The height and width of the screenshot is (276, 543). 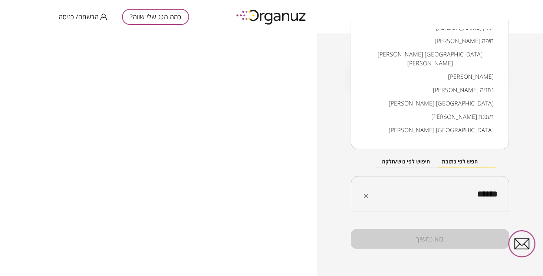 I want to click on span: הרשמה/ כניסה, so click(x=79, y=17).